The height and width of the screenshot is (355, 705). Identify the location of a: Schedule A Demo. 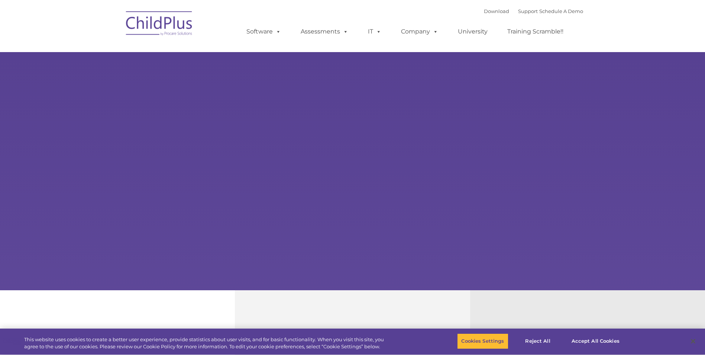
(562, 11).